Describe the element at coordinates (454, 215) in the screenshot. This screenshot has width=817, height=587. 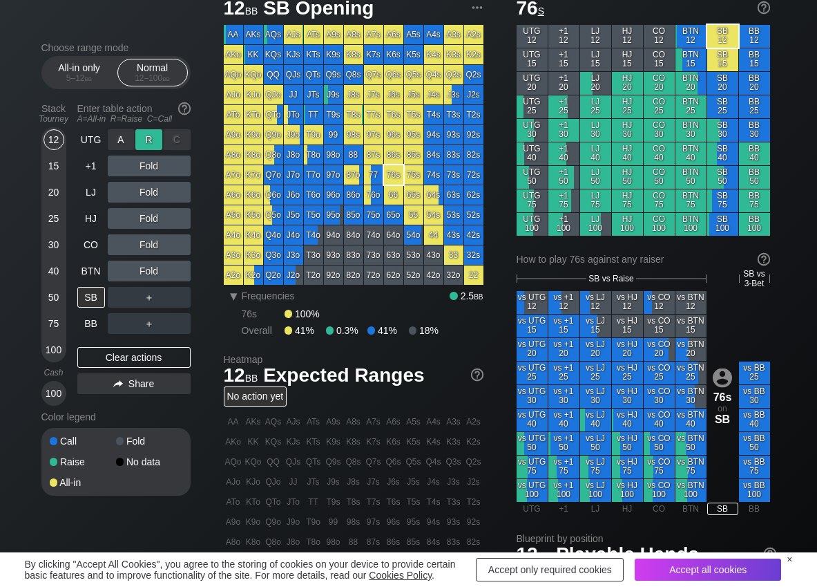
I see `div: 53s` at that location.